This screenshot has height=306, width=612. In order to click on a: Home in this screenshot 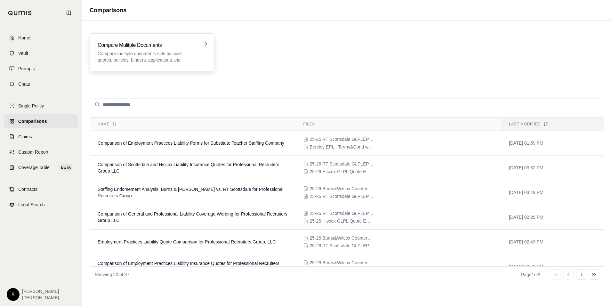, I will do `click(41, 38)`.